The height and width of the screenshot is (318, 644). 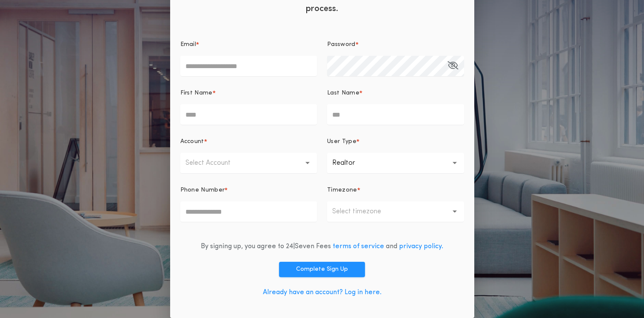 What do you see at coordinates (396, 163) in the screenshot?
I see `button: Realtor` at bounding box center [396, 163].